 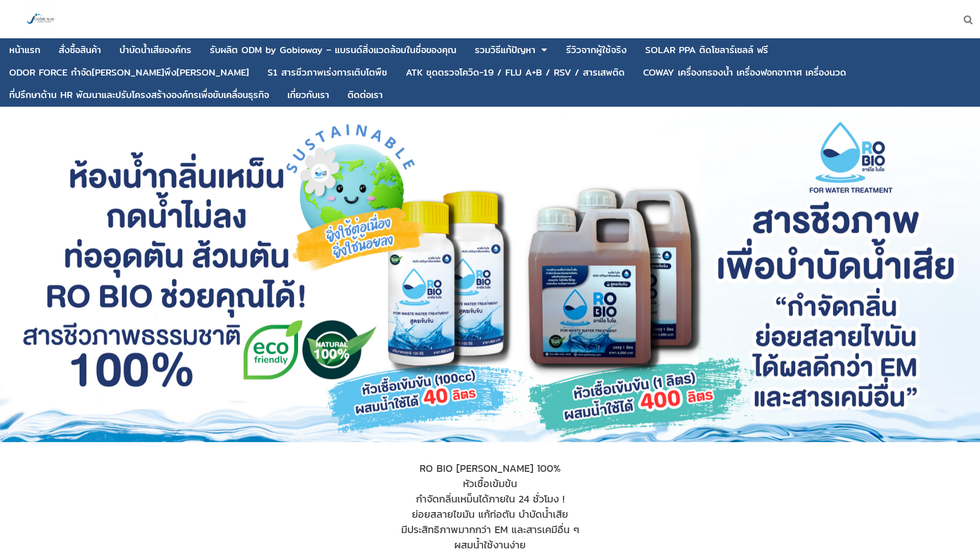 I want to click on a: ATK ชุดตรวจโควิด-19 / FLU A+B / RSV / สารเสพติด, so click(x=515, y=72).